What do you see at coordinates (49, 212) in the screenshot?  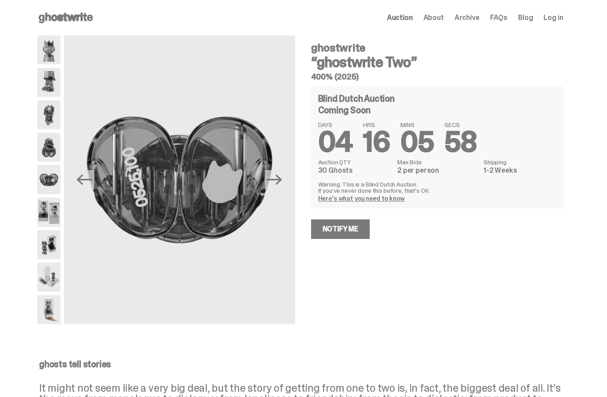 I see `img: ghostwrite_Two_Media_10.png` at bounding box center [49, 212].